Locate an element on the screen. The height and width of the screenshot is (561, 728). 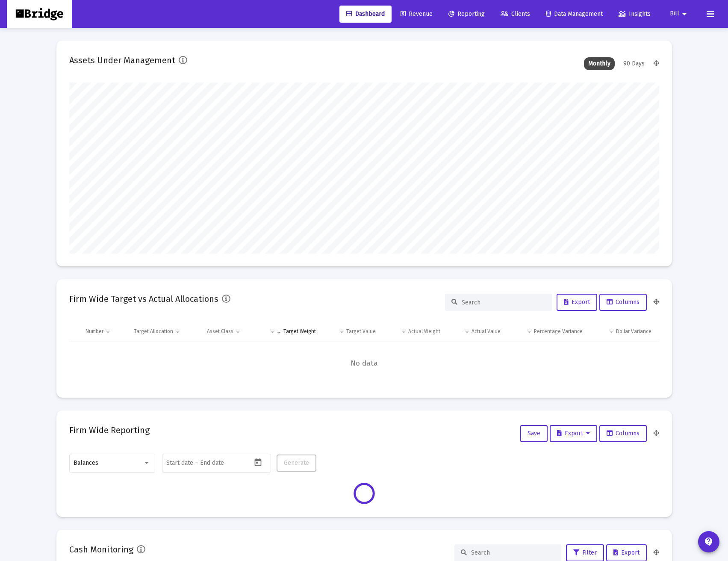
span: Bill is located at coordinates (675, 14).